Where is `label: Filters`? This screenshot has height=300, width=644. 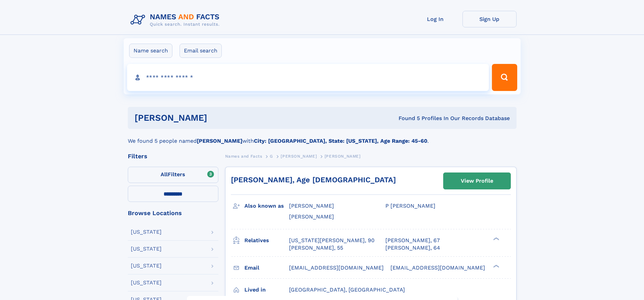
label: Filters is located at coordinates (173, 175).